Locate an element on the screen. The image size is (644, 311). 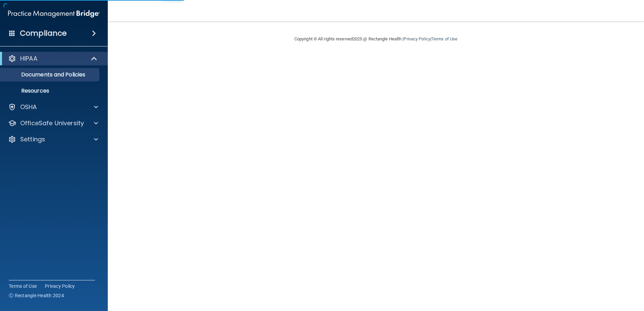
p: OfficeSafe University is located at coordinates (52, 123).